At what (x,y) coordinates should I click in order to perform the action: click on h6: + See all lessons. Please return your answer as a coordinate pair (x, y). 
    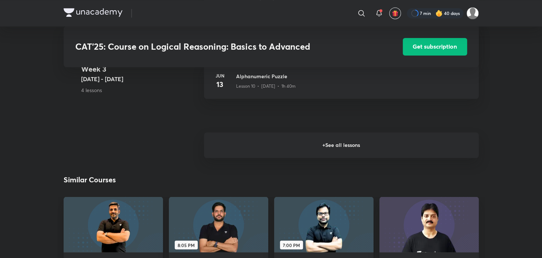
    Looking at the image, I should click on (341, 145).